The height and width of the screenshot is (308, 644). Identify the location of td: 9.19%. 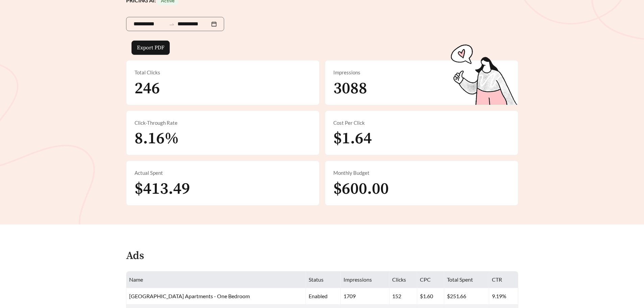
(504, 296).